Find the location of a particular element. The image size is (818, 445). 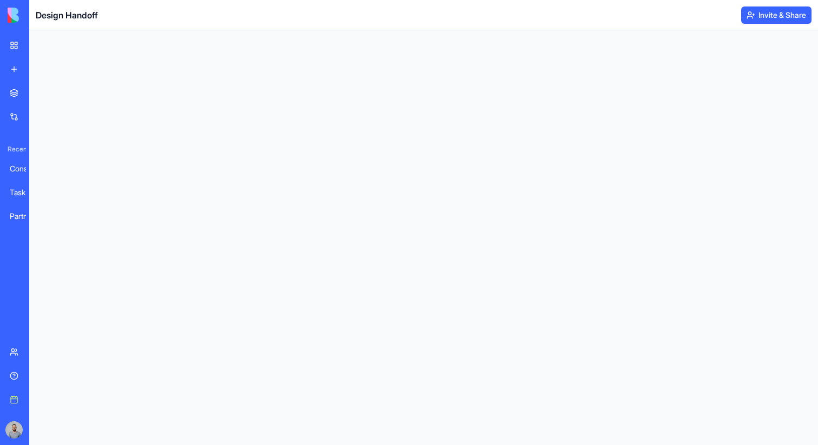

div: Consulting Project Workspace is located at coordinates (25, 169).